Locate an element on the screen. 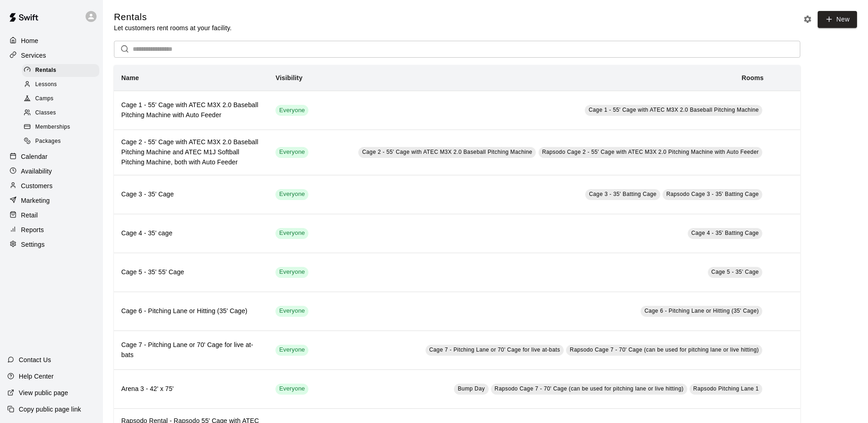  span: Lessons is located at coordinates (46, 84).